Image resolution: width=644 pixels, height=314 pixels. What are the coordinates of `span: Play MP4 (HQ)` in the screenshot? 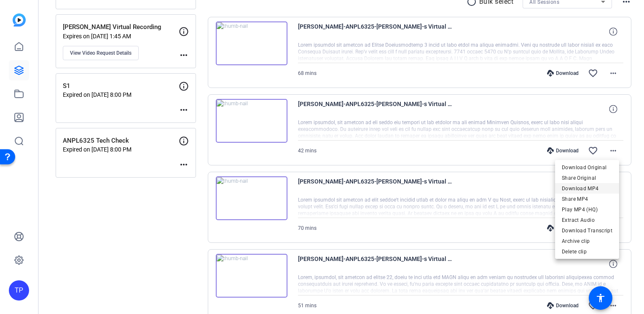 It's located at (587, 210).